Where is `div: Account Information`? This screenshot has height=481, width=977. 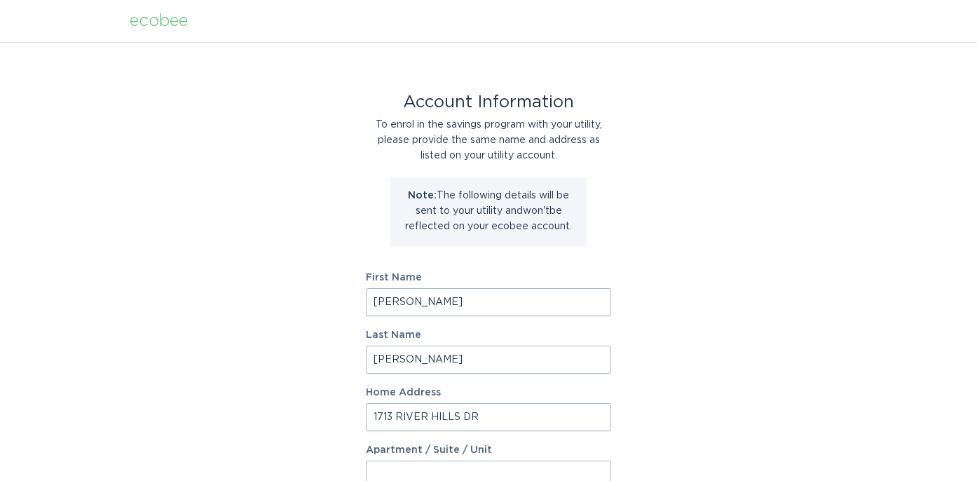 div: Account Information is located at coordinates (489, 102).